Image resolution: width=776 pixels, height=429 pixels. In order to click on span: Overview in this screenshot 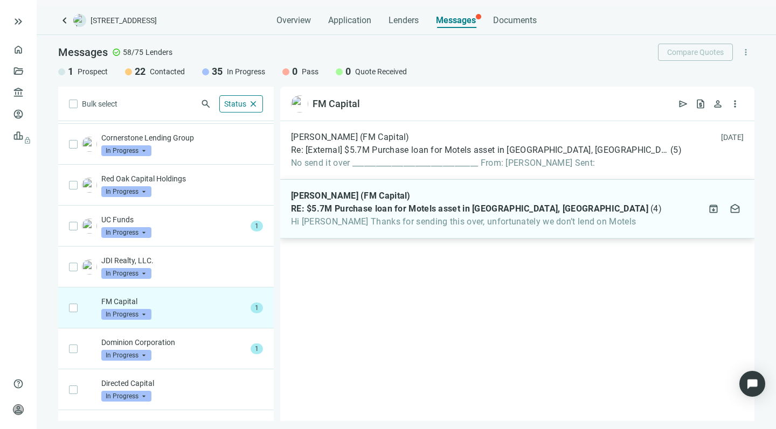, I will do `click(294, 20)`.